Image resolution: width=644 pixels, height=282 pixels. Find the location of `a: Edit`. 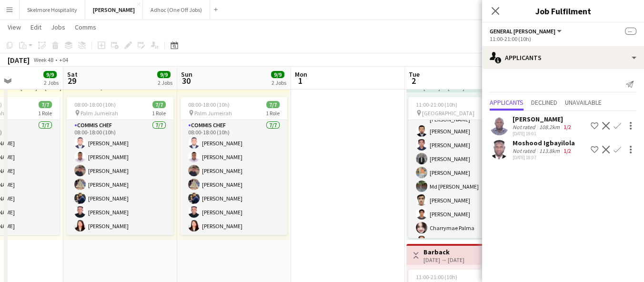

a: Edit is located at coordinates (36, 27).